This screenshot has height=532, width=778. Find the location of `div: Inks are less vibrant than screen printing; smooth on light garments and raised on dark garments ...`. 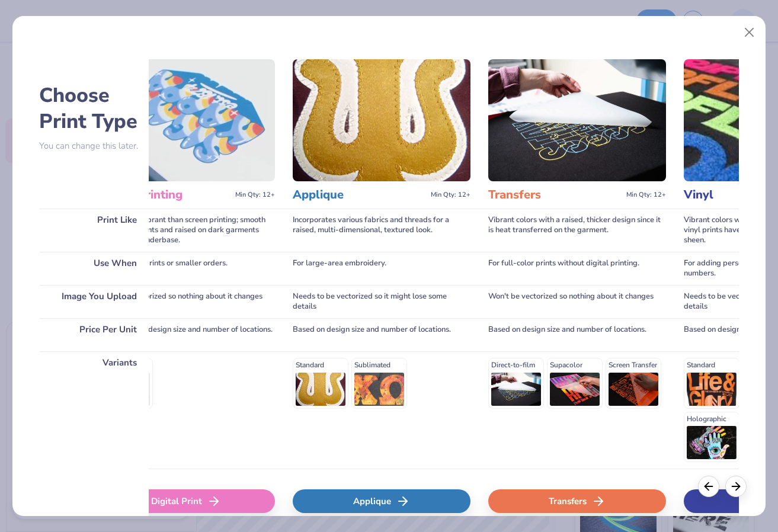

div: Inks are less vibrant than screen printing; smooth on light garments and raised on dark garments ... is located at coordinates (186, 230).